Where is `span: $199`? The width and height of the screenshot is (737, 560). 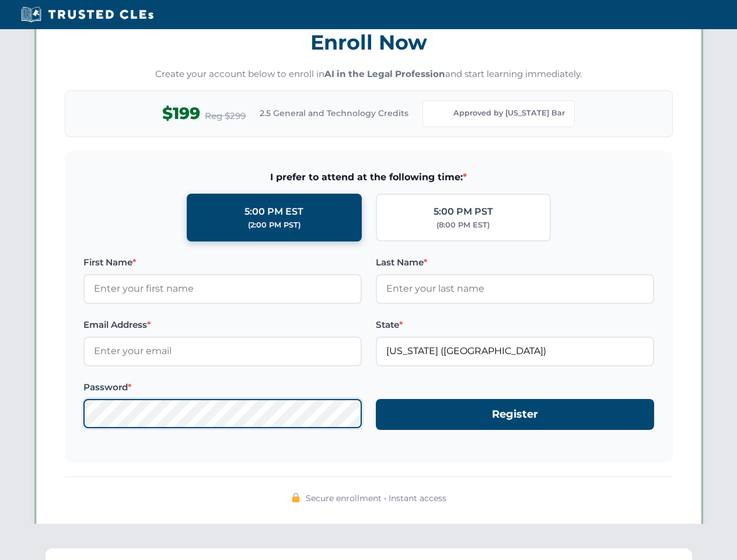 span: $199 is located at coordinates (181, 113).